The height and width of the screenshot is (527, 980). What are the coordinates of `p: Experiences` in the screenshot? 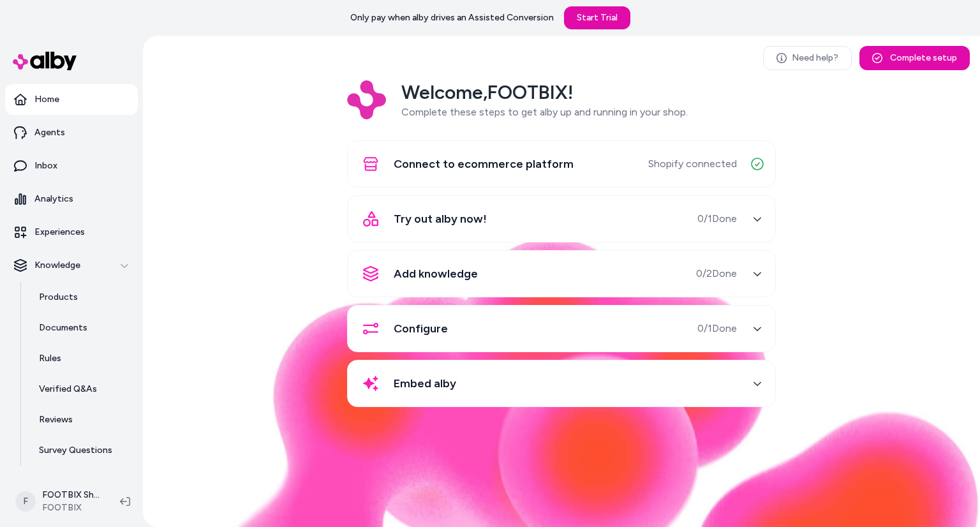 It's located at (59, 232).